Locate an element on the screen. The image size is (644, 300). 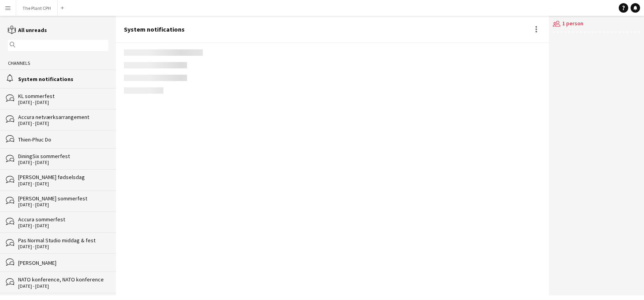
div: Thien-Phuc Do is located at coordinates (63, 140).